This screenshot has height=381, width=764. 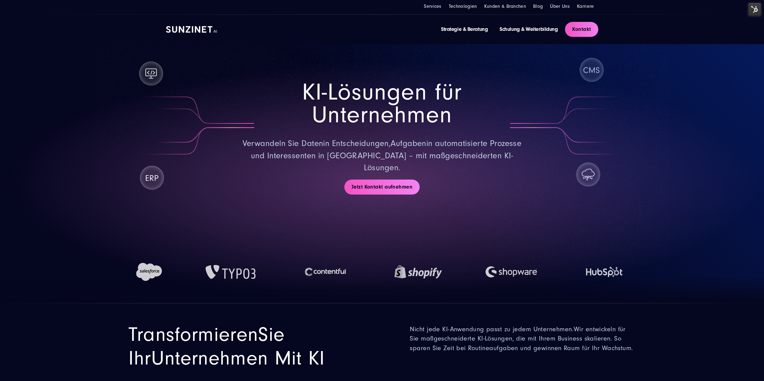 What do you see at coordinates (283, 143) in the screenshot?
I see `span: Verwandeln Sie Daten` at bounding box center [283, 143].